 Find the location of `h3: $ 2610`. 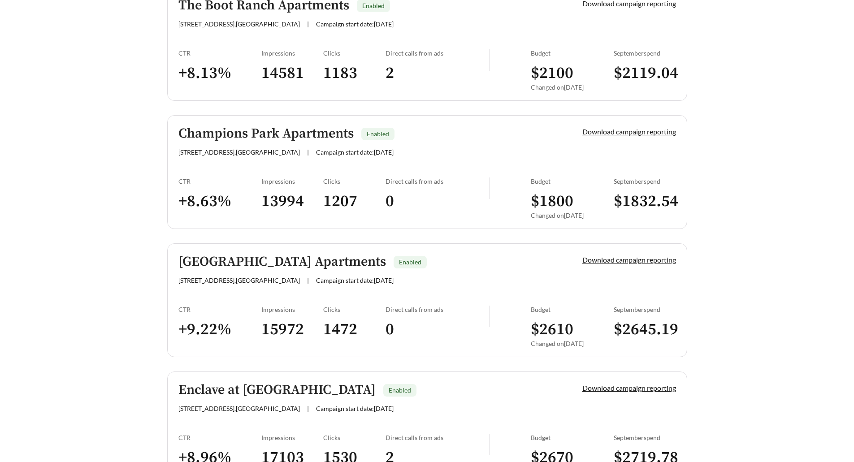

h3: $ 2610 is located at coordinates (572, 329).